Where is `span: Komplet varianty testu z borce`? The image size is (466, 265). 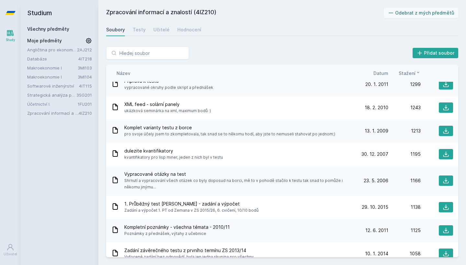 span: Komplet varianty testu z borce is located at coordinates (230, 128).